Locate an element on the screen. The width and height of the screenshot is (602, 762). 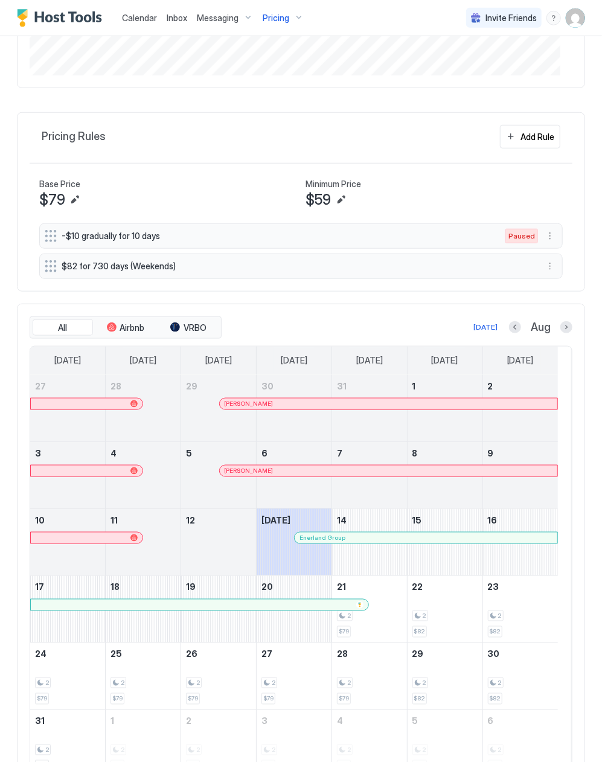
a: August 20, 2025 is located at coordinates (294, 587).